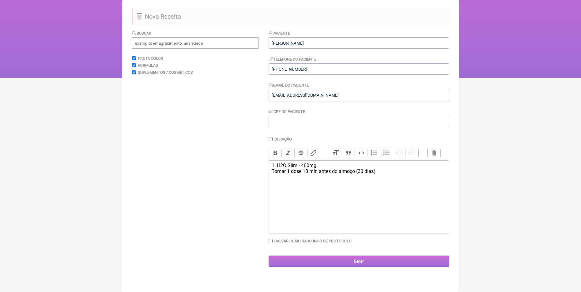  What do you see at coordinates (348, 153) in the screenshot?
I see `button: Quote` at bounding box center [348, 153].